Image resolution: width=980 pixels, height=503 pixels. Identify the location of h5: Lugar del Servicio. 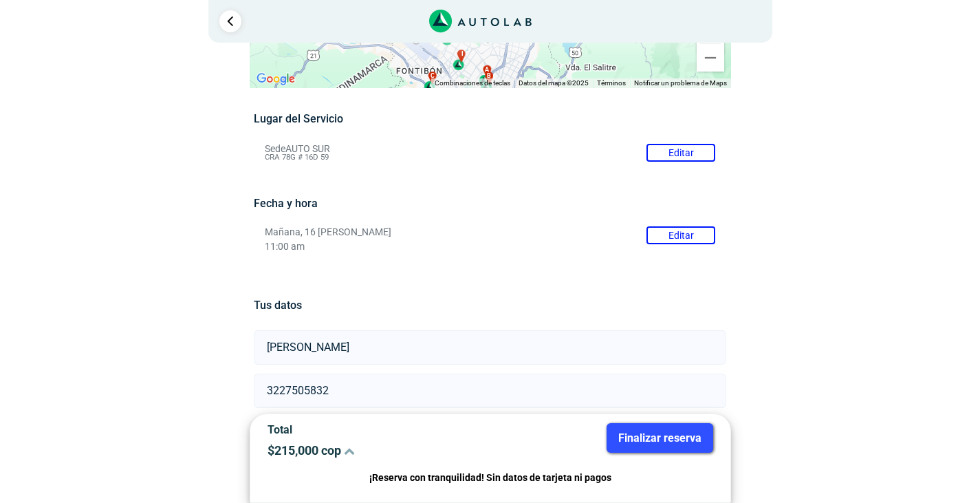
(489, 119).